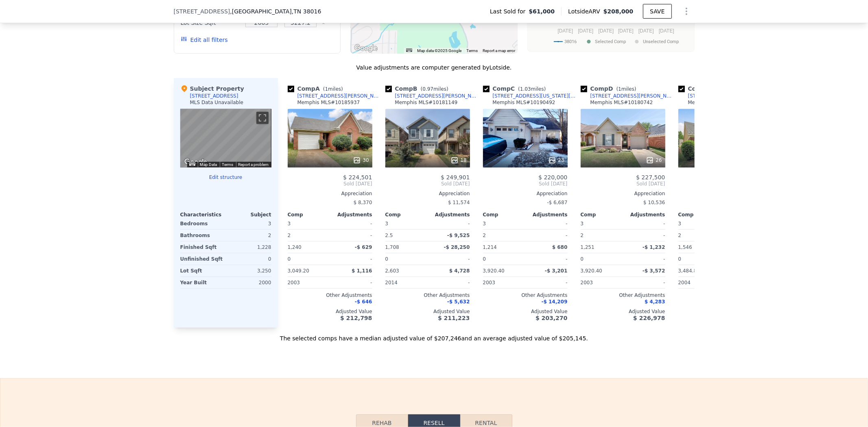 Image resolution: width=868 pixels, height=427 pixels. Describe the element at coordinates (610, 89) in the screenshot. I see `div: Comp D` at that location.